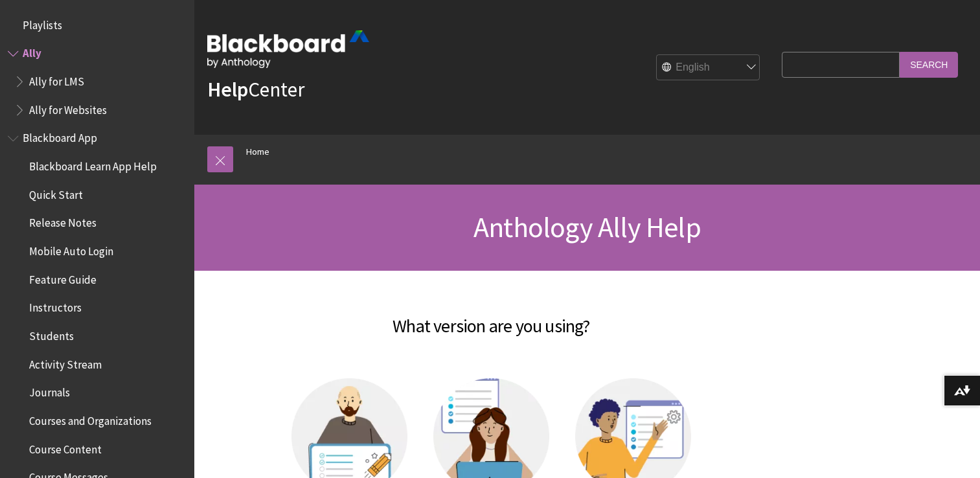 This screenshot has height=478, width=980. Describe the element at coordinates (288, 49) in the screenshot. I see `img: Blackboard by Anthology` at that location.